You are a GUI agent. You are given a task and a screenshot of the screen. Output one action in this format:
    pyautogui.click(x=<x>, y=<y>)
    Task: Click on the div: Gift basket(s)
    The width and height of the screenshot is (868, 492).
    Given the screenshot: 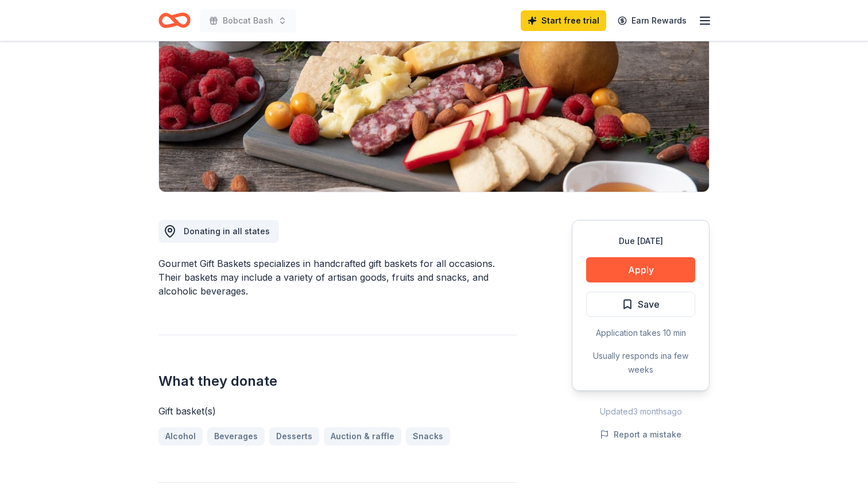 What is the action you would take?
    pyautogui.click(x=338, y=412)
    